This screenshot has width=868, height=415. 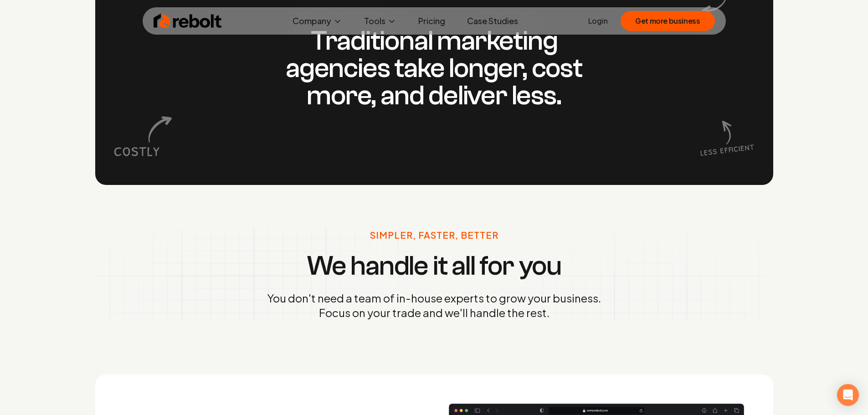 I want to click on p: Simpler, Faster, Better, so click(x=434, y=235).